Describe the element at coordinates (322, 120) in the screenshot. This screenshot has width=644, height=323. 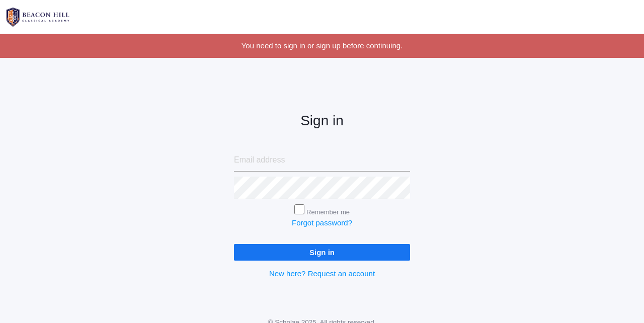
I see `h2: Sign in` at that location.